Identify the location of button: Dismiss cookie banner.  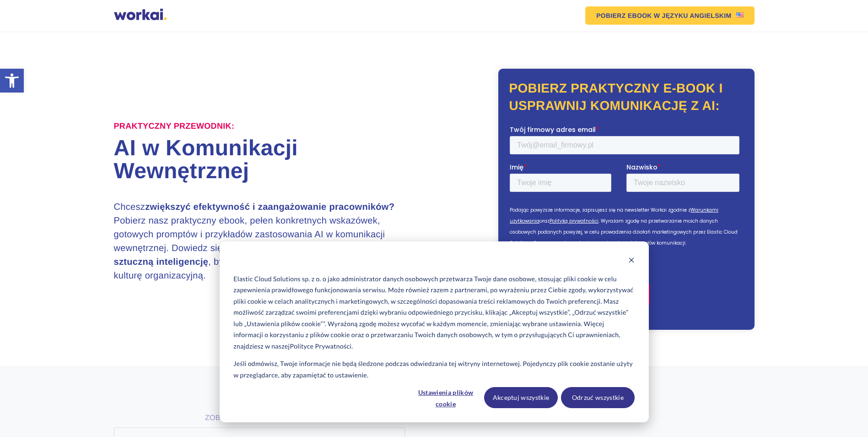
(632, 261).